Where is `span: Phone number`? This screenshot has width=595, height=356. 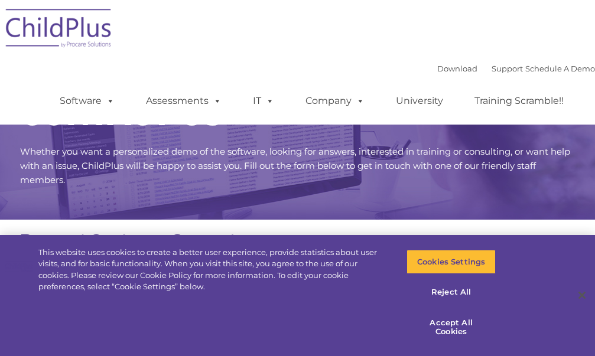 span: Phone number is located at coordinates (302, 121).